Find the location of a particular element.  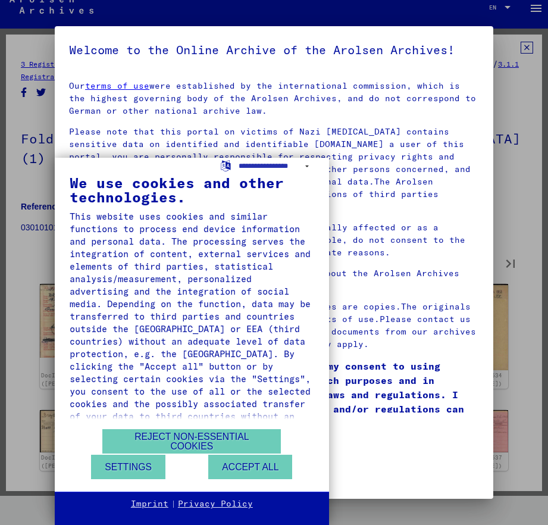

button: Reject non-essential cookies is located at coordinates (192, 441).